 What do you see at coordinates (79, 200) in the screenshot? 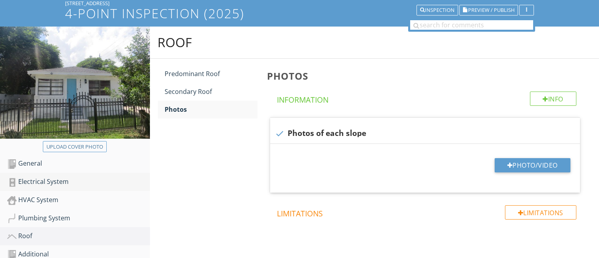
I see `div: HVAC System` at bounding box center [79, 200].